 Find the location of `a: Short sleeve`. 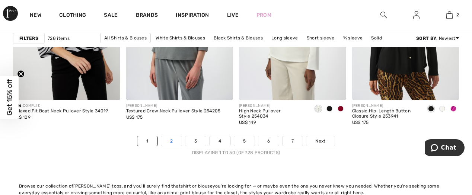

a: Short sleeve is located at coordinates (321, 38).